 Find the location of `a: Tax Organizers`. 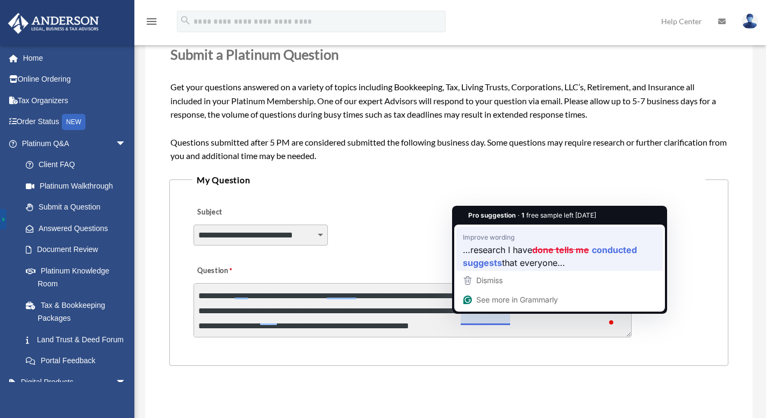

a: Tax Organizers is located at coordinates (75, 101).